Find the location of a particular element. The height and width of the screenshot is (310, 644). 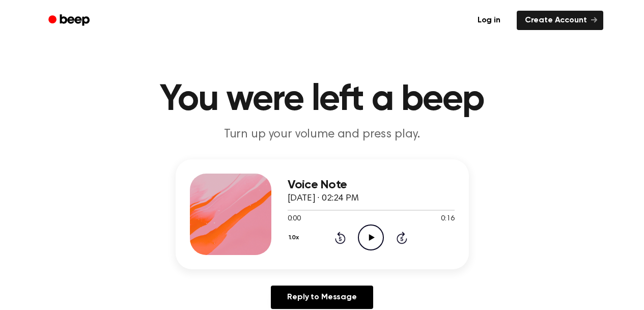

a: Beep is located at coordinates (70, 20).